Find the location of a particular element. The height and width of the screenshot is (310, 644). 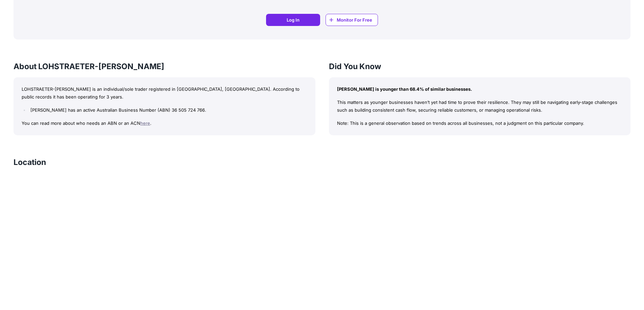

span: Log In is located at coordinates (293, 20).